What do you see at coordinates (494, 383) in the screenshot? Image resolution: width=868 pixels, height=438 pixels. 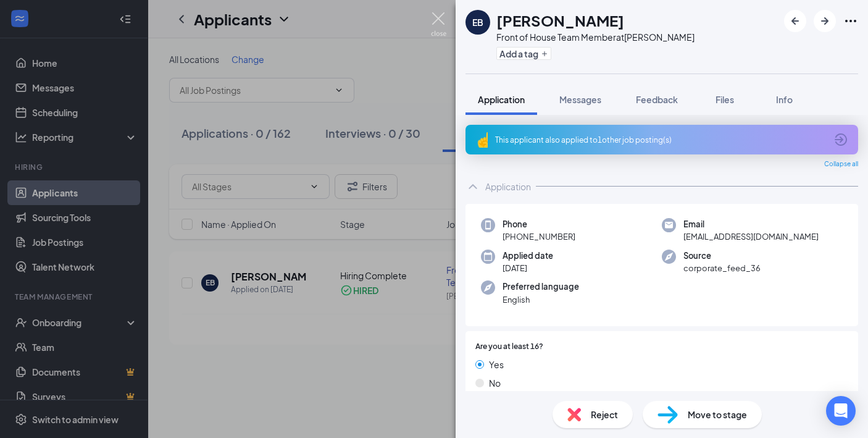 I see `span: No` at bounding box center [494, 383].